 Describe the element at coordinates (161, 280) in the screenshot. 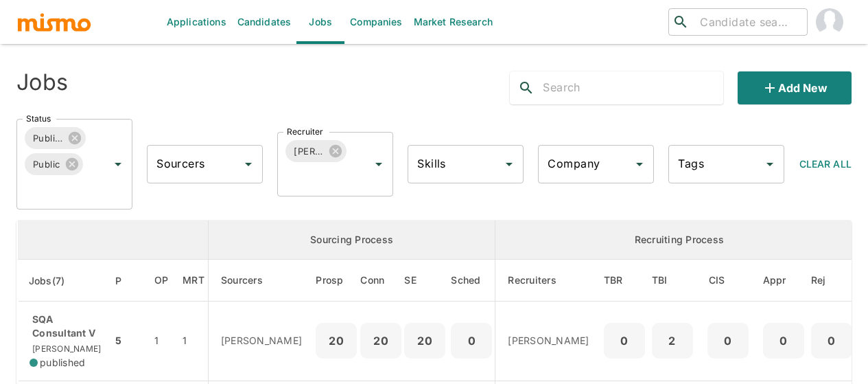

I see `th: Open Positions` at that location.